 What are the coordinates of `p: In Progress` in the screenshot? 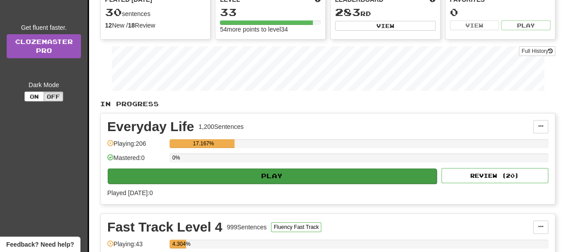 It's located at (327, 104).